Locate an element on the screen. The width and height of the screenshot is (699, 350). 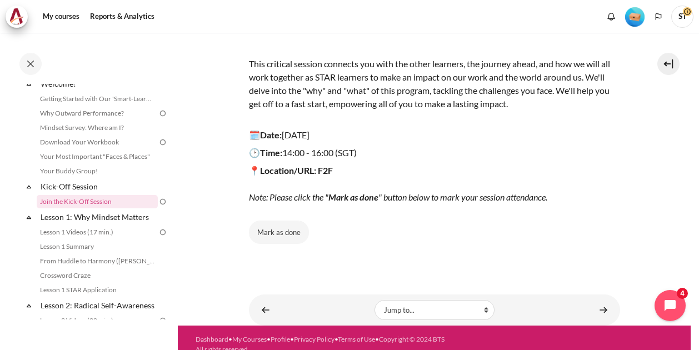
a: Why Outward Performance? is located at coordinates (97, 113).